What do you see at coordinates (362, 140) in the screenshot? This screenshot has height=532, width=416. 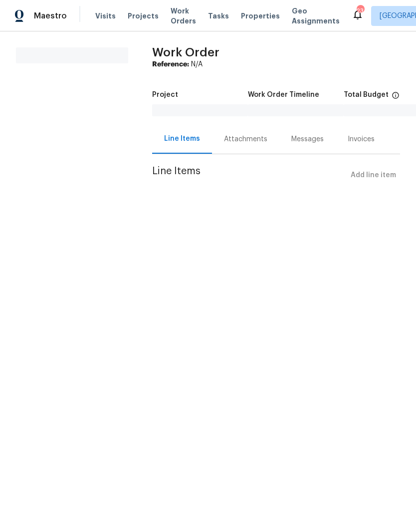 I see `div: Invoices` at bounding box center [362, 140].